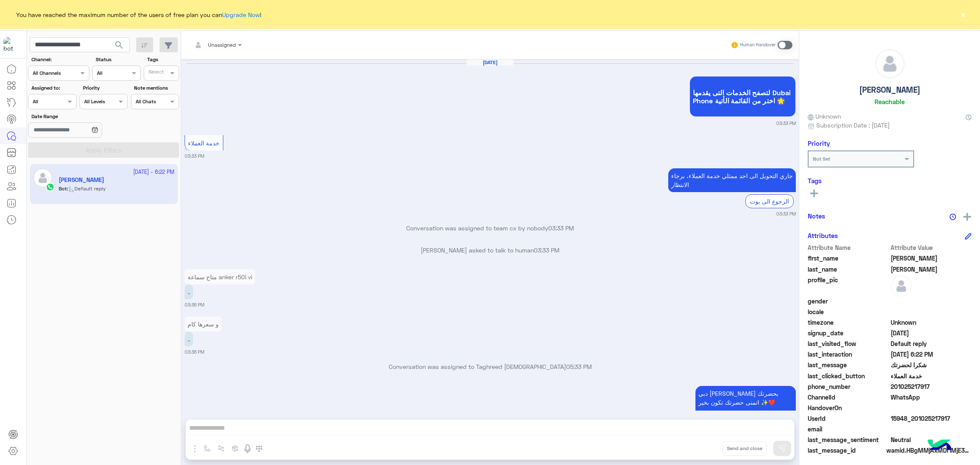 The image size is (980, 465). I want to click on span: لتصفح الخدمات التى يقدمها Dubai Phone اختر من القائمة الأتية 🌟, so click(743, 97).